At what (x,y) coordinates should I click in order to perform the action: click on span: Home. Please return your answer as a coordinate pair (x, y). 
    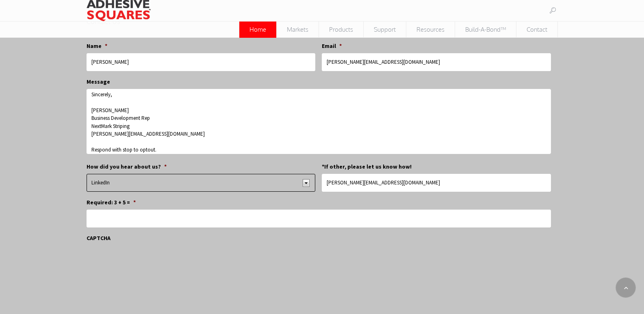
    Looking at the image, I should click on (258, 29).